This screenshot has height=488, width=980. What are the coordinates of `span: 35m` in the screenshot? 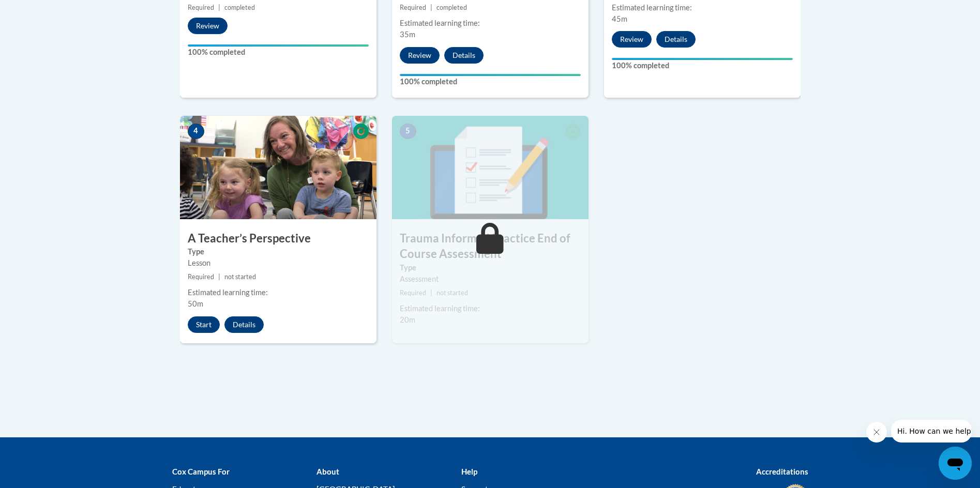 It's located at (407, 34).